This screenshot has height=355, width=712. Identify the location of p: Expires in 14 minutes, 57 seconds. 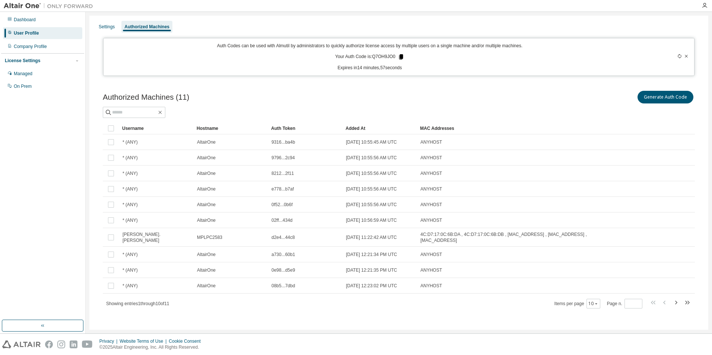
(370, 68).